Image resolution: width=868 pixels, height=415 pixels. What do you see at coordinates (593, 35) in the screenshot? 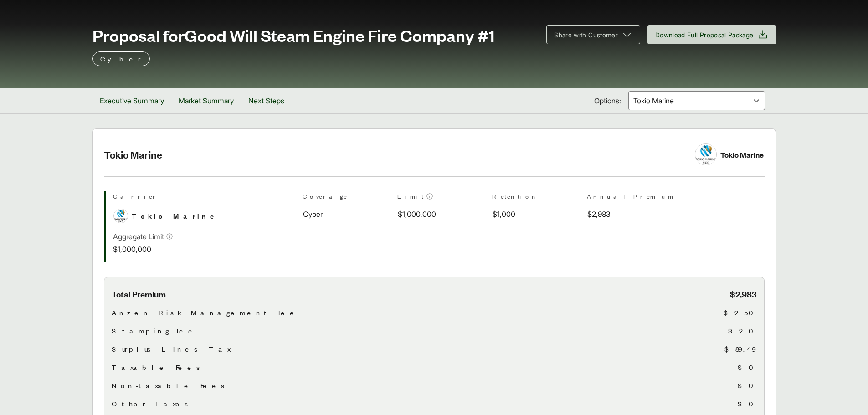
I see `button: Share with Customer` at bounding box center [593, 35].